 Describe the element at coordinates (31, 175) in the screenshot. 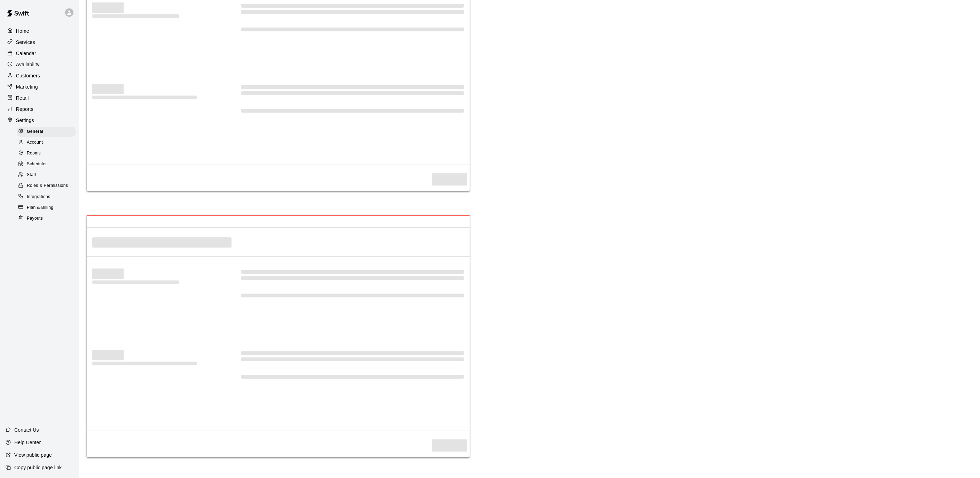

I see `span: Staff` at that location.